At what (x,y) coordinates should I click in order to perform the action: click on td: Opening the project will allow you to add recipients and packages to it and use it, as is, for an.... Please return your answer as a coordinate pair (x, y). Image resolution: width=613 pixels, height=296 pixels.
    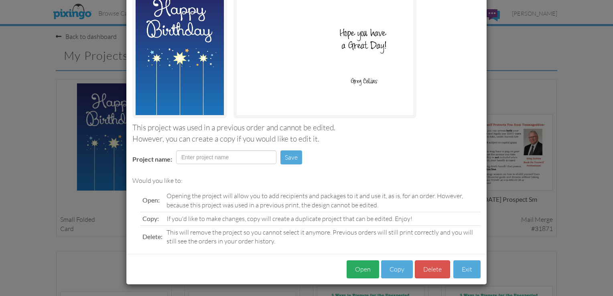
    Looking at the image, I should click on (323, 201).